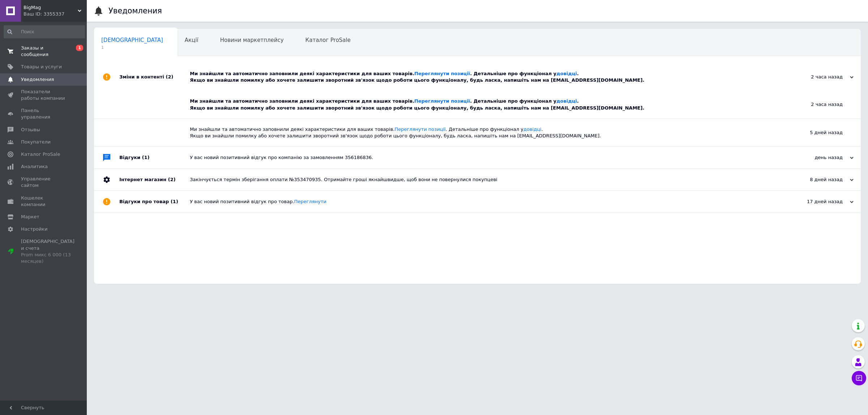 This screenshot has width=868, height=415. What do you see at coordinates (44, 182) in the screenshot?
I see `span: Управление сайтом` at bounding box center [44, 182].